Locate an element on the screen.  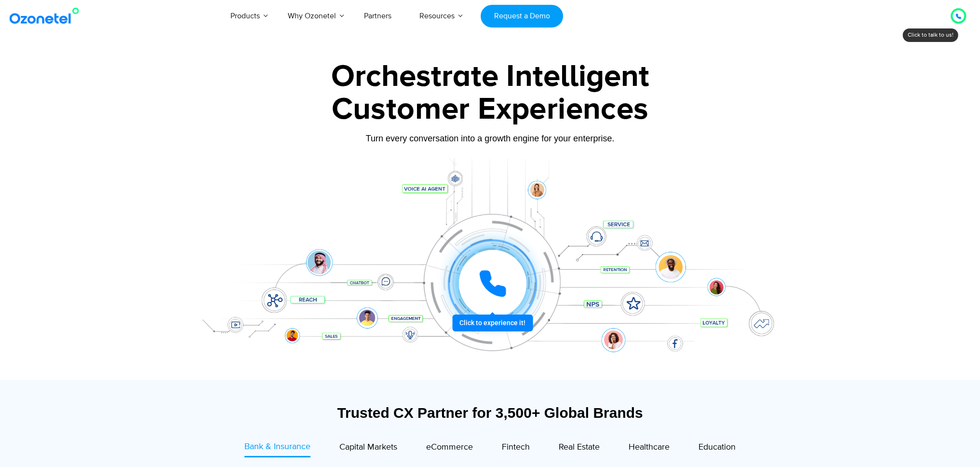
a: Fintech is located at coordinates (515, 449).